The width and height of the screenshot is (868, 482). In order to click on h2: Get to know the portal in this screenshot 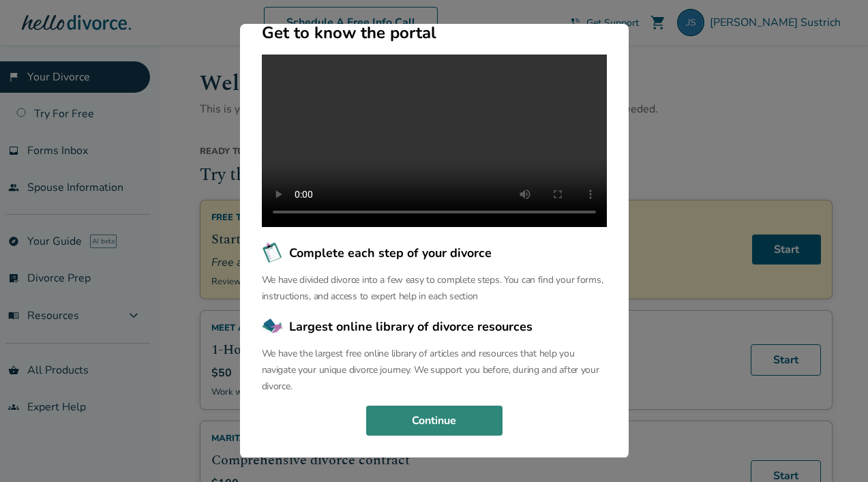, I will do `click(434, 33)`.